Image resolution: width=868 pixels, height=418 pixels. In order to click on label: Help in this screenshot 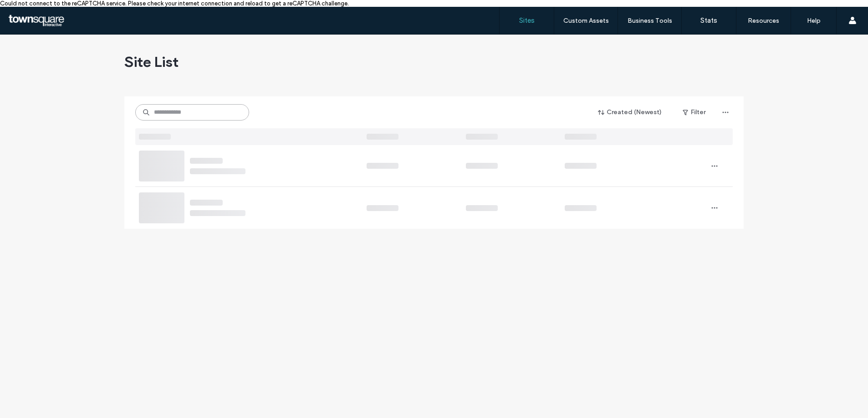, I will do `click(814, 21)`.